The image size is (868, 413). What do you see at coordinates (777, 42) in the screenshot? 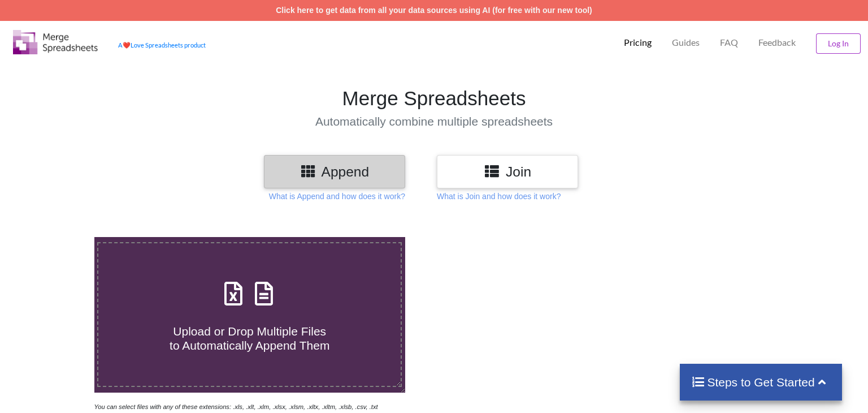
I see `span: Feedback` at bounding box center [777, 42].